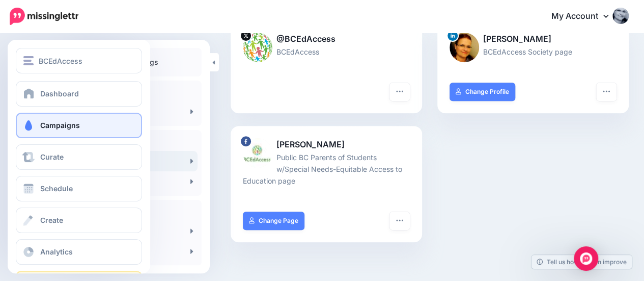 This screenshot has height=281, width=644. Describe the element at coordinates (28, 61) in the screenshot. I see `img: menu.png` at that location.